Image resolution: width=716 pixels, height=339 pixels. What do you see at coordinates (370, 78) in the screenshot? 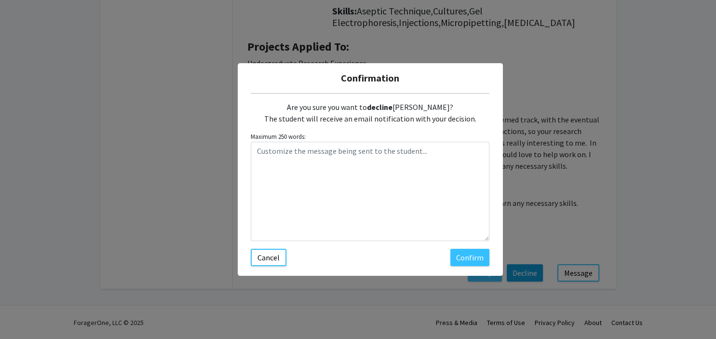
I see `h5: Confirmation` at bounding box center [370, 78].